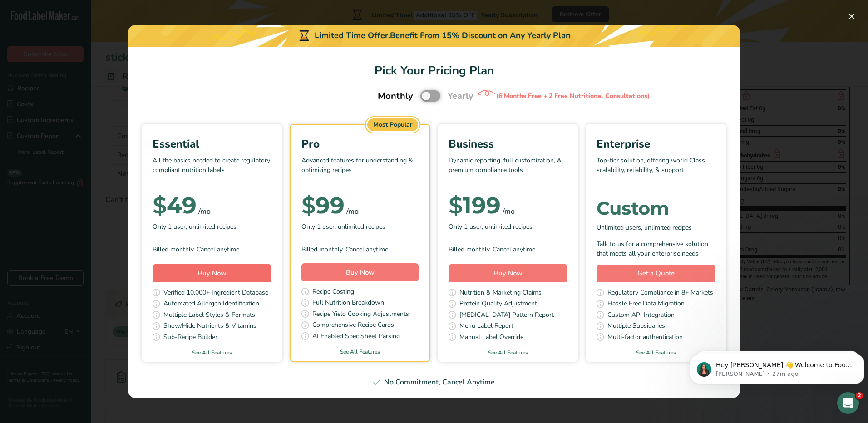 The image size is (868, 423). What do you see at coordinates (360, 144) in the screenshot?
I see `div: Pro` at bounding box center [360, 144].